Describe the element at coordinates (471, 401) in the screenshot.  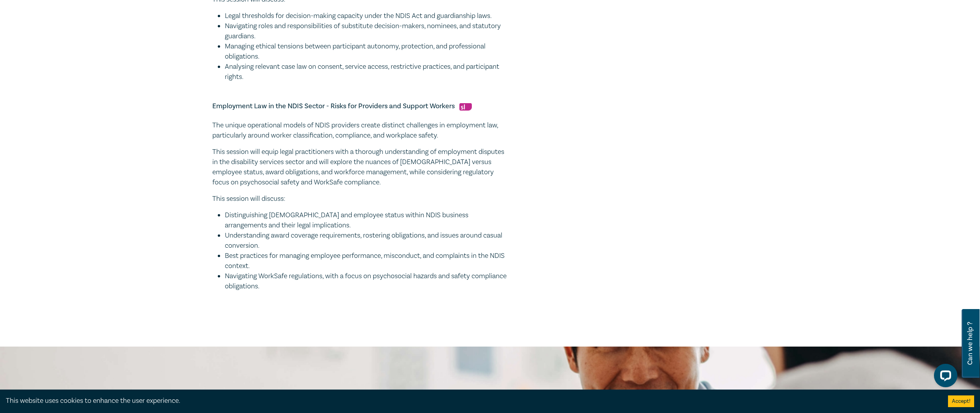
I see `div: This website uses cookies to enhance the user experience.` at that location.